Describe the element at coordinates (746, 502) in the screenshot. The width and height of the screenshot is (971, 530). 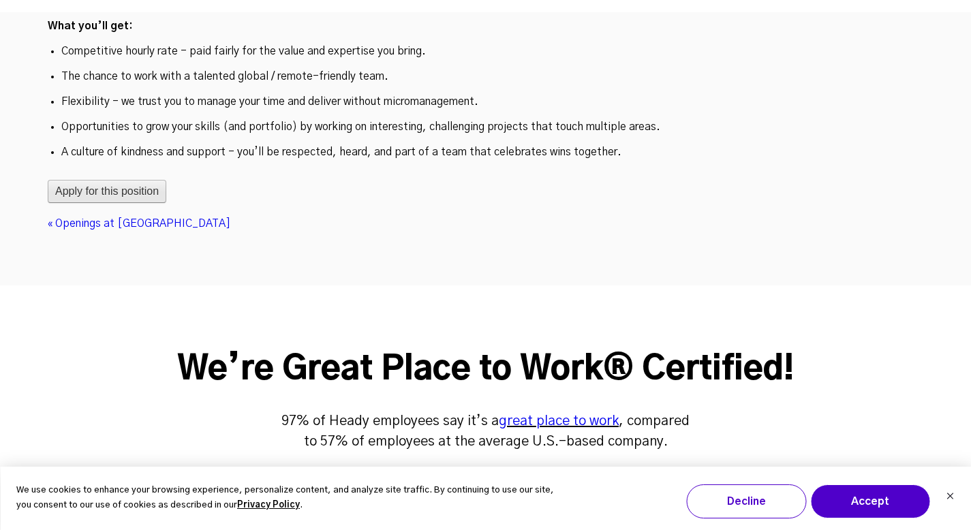
I see `button: Decline` at that location.